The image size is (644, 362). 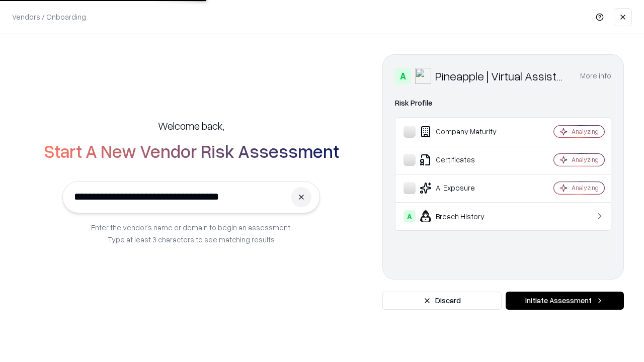 I want to click on div: Certificates, so click(x=463, y=160).